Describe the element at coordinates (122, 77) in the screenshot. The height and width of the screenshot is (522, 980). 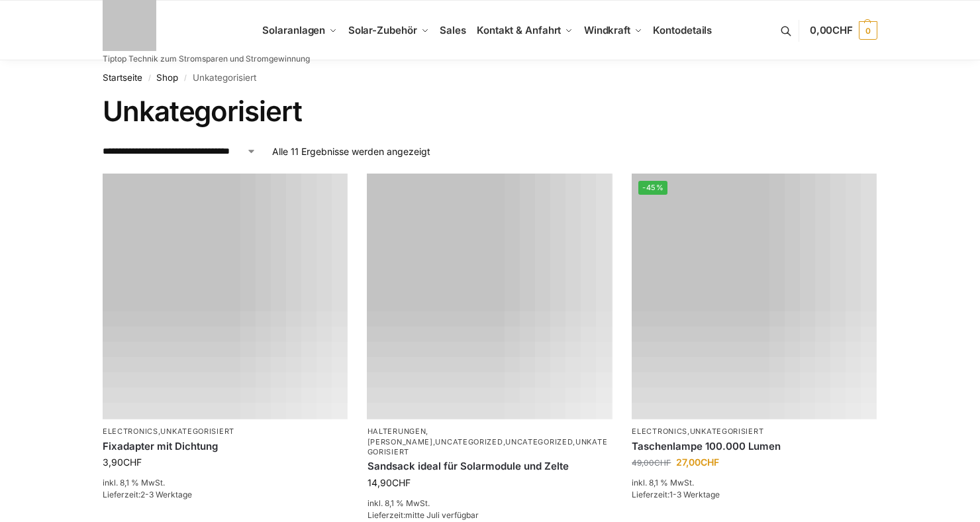
I see `a: Startseite` at that location.